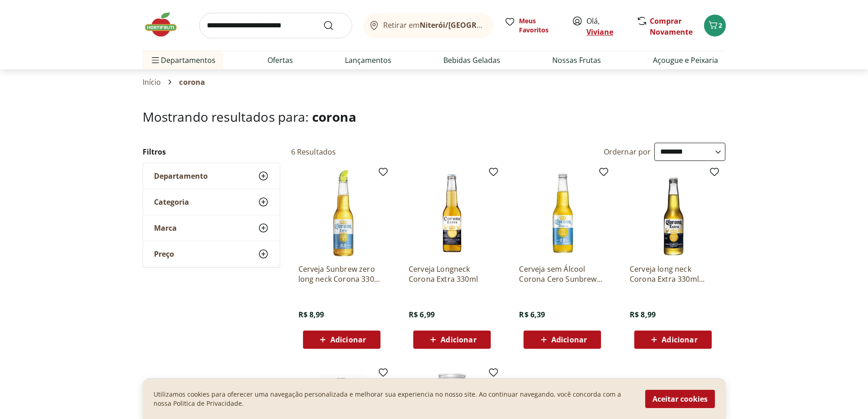  Describe the element at coordinates (211, 201) in the screenshot. I see `button: Categoria` at that location.